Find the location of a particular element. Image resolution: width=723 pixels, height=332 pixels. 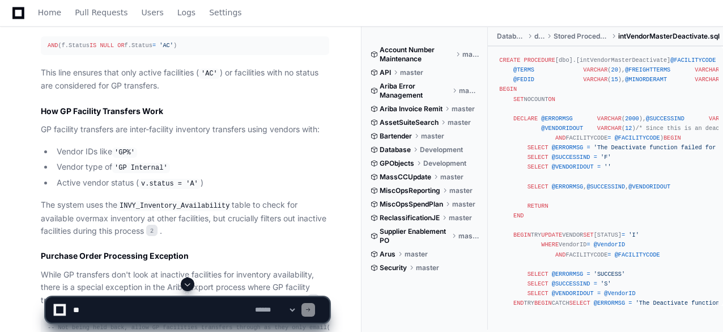

p: While GP transfers don't look at inactive facilities for inventory availability, there is a speci... is located at coordinates (185, 287).